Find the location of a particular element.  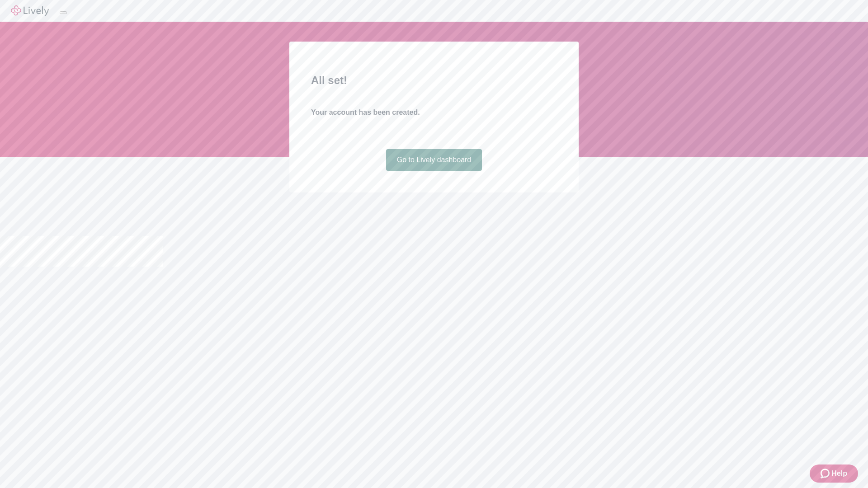

svg: Zendesk support icon is located at coordinates (826, 474).